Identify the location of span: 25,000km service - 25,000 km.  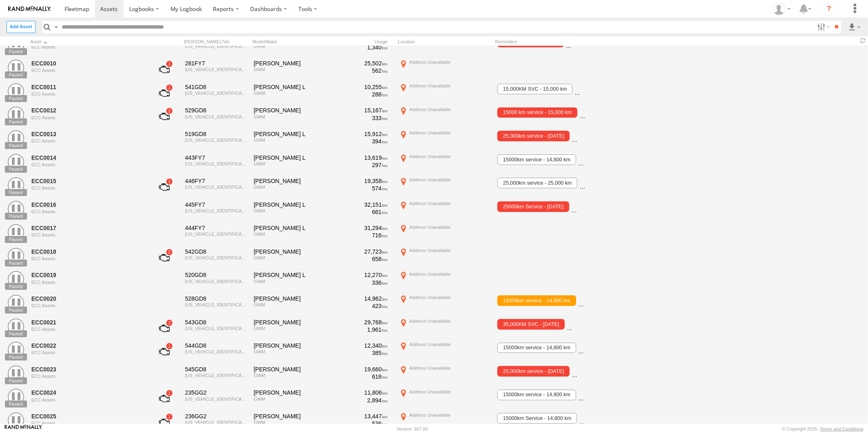
(538, 183).